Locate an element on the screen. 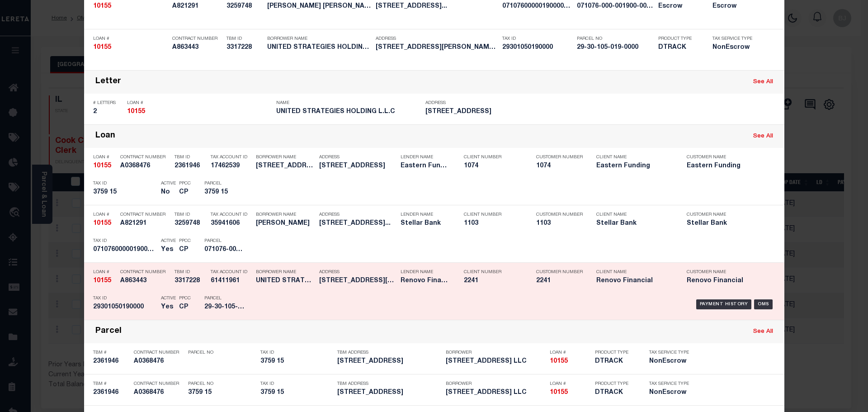  p: Parcel No is located at coordinates (222, 353).